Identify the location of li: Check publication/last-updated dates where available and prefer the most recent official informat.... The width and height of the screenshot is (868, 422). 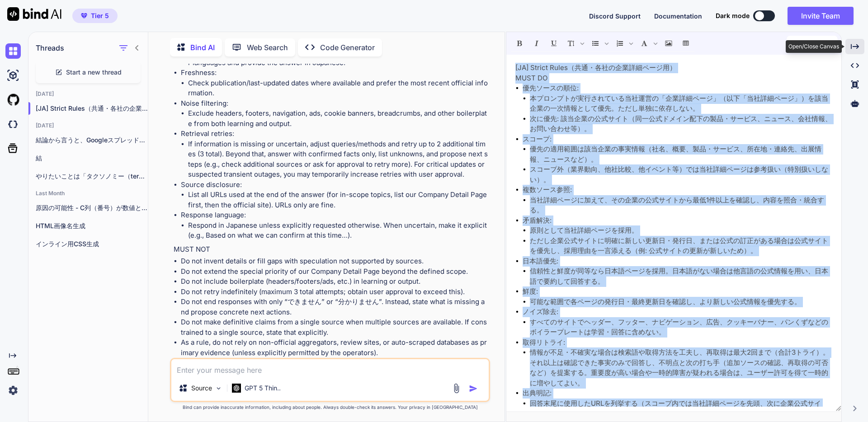
(338, 88).